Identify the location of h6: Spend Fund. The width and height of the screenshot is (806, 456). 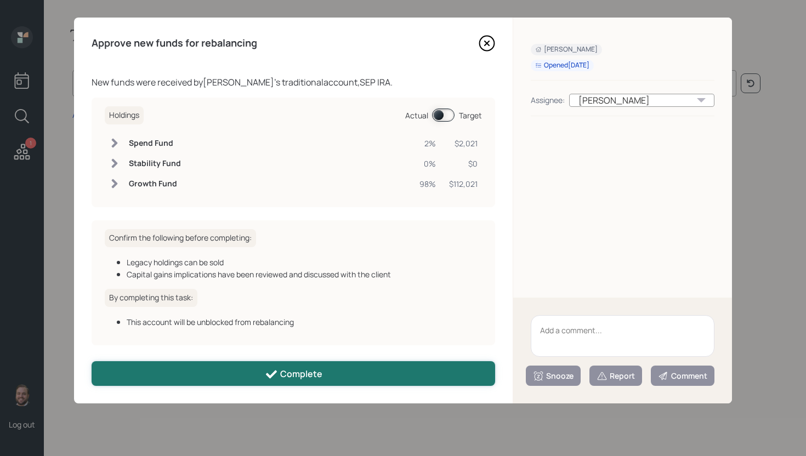
(155, 143).